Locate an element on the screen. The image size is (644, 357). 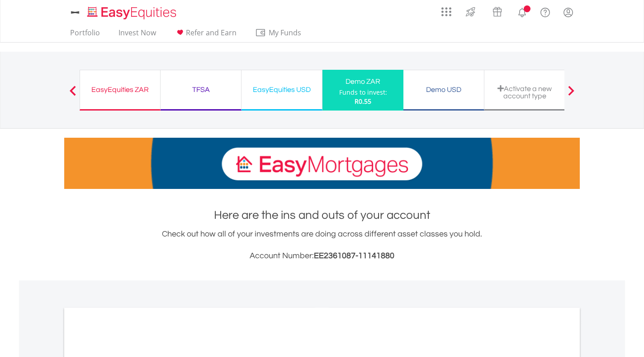
a: Notifications is located at coordinates (522, 11).